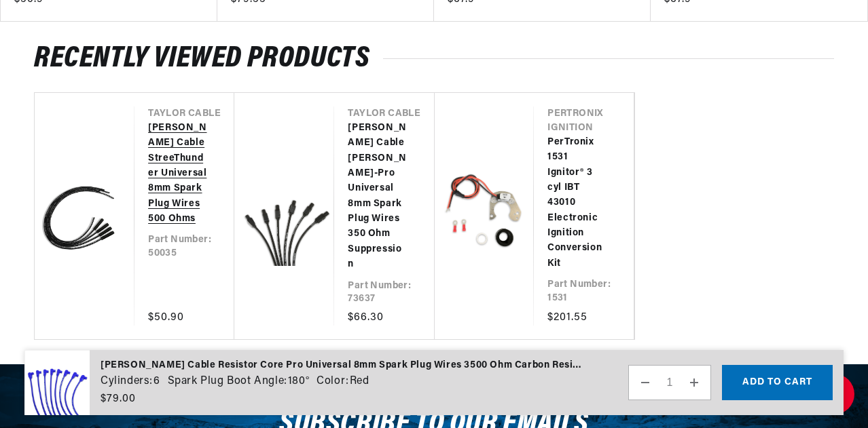 This screenshot has height=428, width=868. Describe the element at coordinates (298, 382) in the screenshot. I see `dd: 180°` at that location.